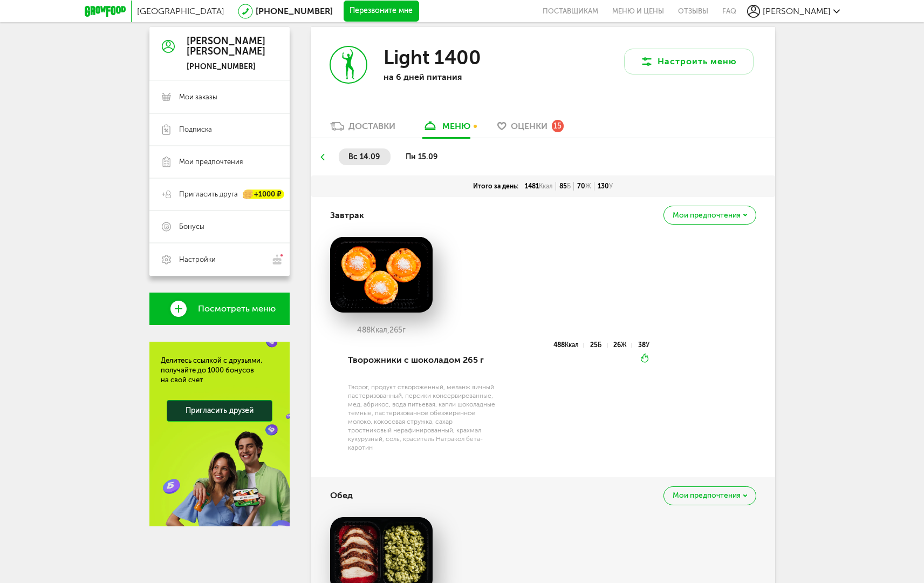  What do you see at coordinates (381, 330) in the screenshot?
I see `div: 488 265` at bounding box center [381, 330].